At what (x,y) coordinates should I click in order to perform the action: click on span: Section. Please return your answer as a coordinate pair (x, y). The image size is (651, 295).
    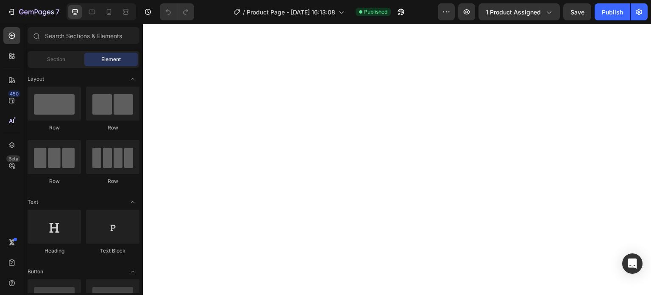
    Looking at the image, I should click on (56, 59).